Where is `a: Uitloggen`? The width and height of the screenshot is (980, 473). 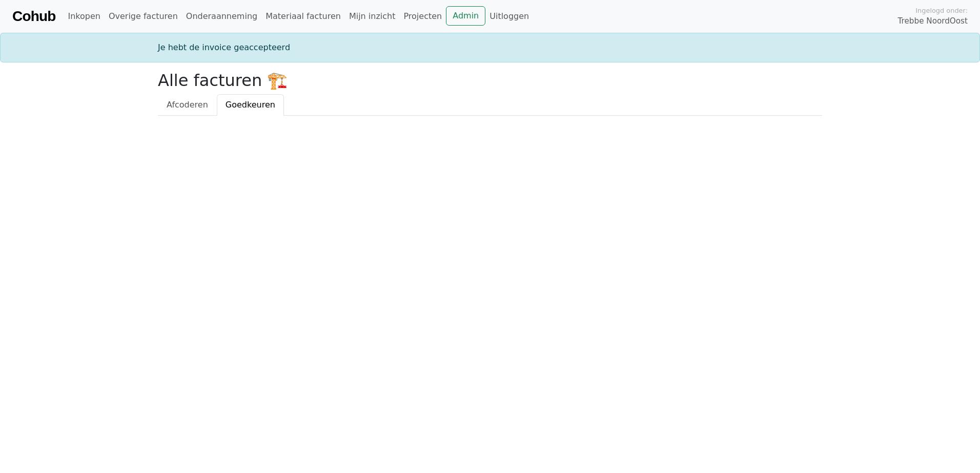
a: Uitloggen is located at coordinates (509, 17).